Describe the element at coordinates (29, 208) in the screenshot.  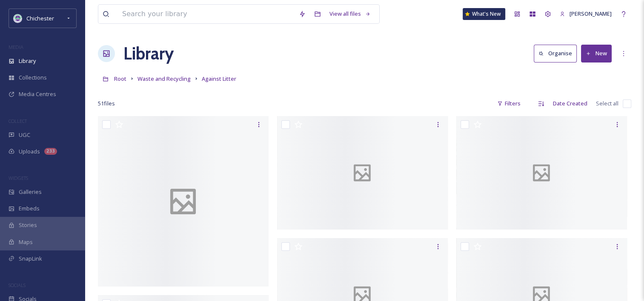
I see `span: Embeds` at that location.